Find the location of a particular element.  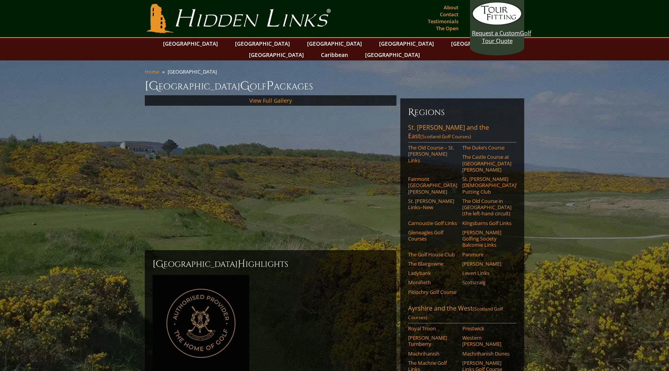

a: View Full Gallery is located at coordinates (271, 100).